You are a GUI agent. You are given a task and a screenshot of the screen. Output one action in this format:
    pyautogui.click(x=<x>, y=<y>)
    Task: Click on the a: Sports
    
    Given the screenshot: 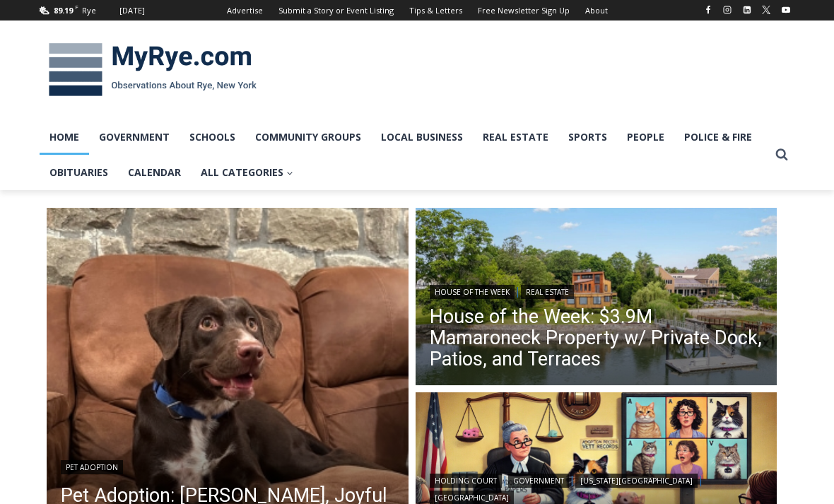 What is the action you would take?
    pyautogui.click(x=587, y=137)
    